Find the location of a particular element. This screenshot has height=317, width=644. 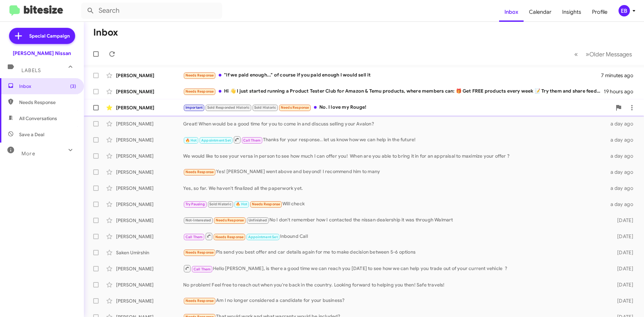

div: No. I love my Rouge! is located at coordinates (397, 107).